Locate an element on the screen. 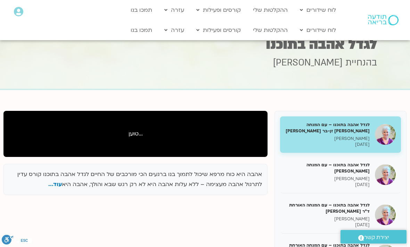  span: בהנחיית is located at coordinates (361, 63).